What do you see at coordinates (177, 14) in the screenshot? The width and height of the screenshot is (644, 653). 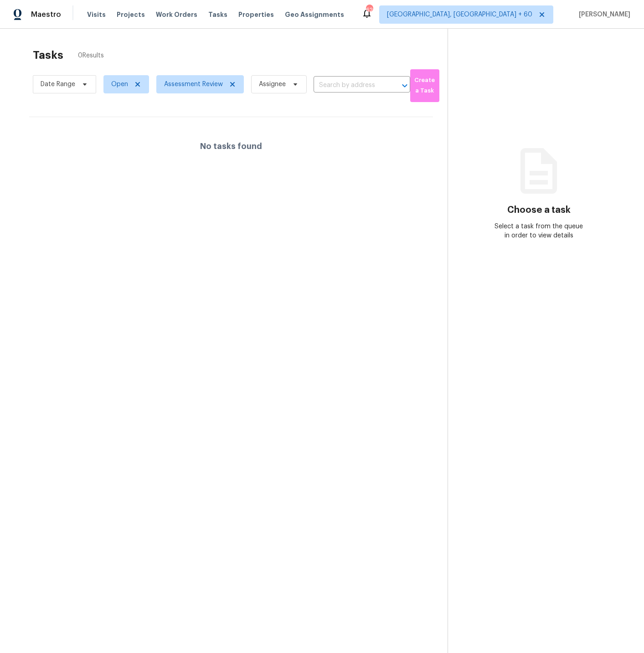 I see `span: Work Orders` at bounding box center [177, 14].